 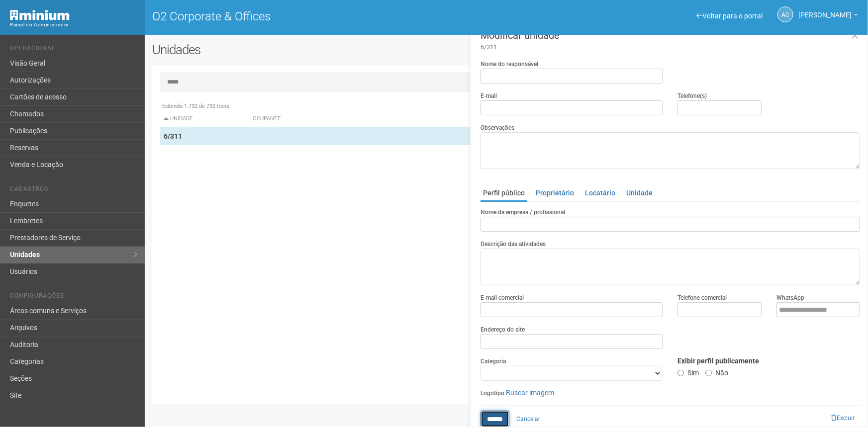 I want to click on strong: 6/311, so click(x=173, y=137).